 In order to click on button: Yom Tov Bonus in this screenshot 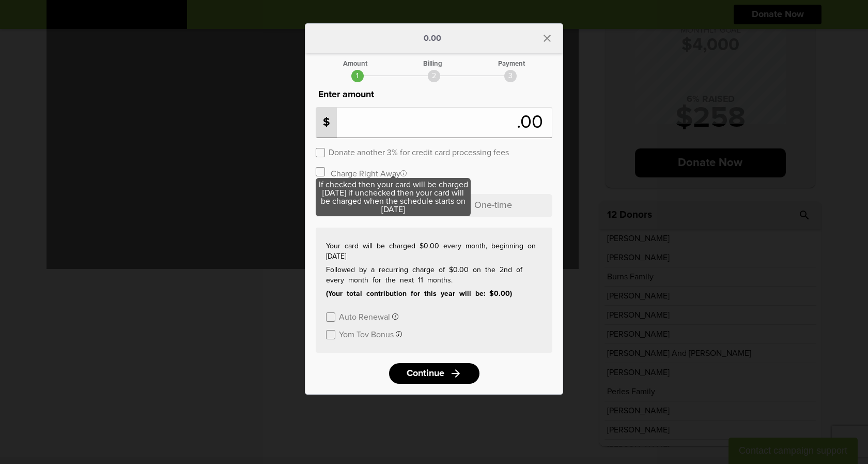, I will do `click(370, 334)`.